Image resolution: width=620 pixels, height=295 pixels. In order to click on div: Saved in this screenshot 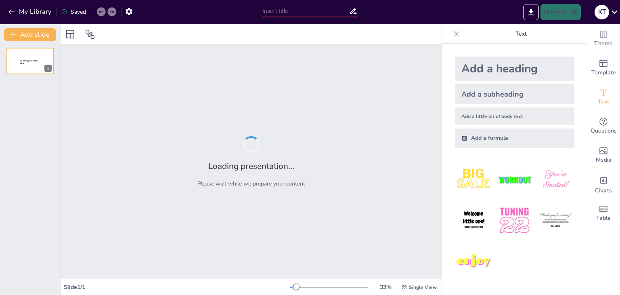, I will do `click(73, 12)`.